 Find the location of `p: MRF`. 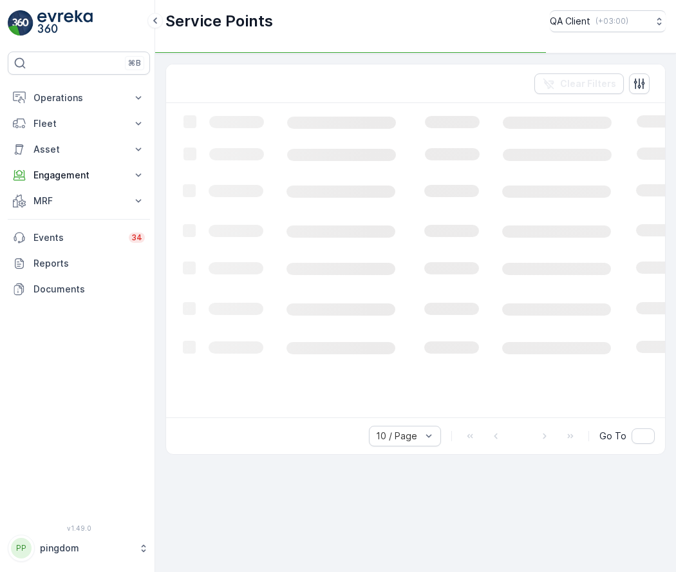

p: MRF is located at coordinates (79, 201).